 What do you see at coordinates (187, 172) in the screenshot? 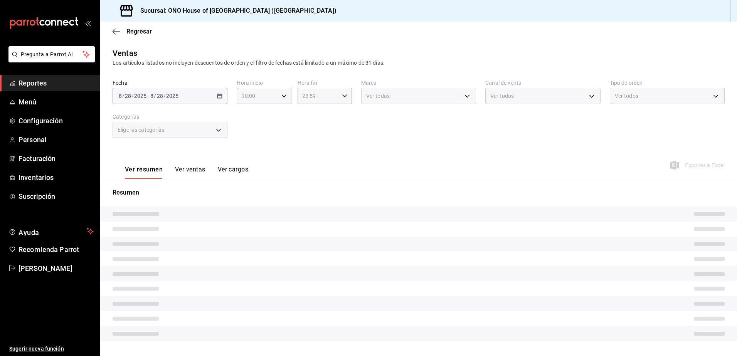
I see `div: navigation tabs` at bounding box center [187, 172].